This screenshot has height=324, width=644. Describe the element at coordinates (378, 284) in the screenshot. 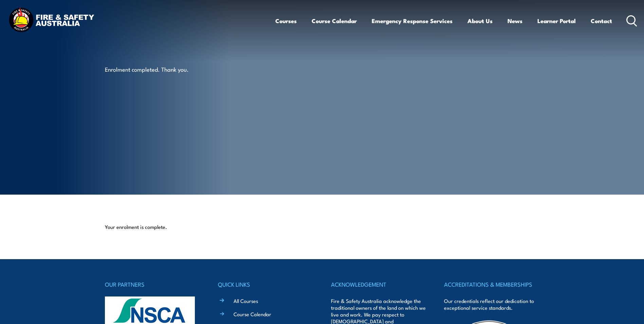

I see `h4: ACKNOWLEDGEMENT` at that location.